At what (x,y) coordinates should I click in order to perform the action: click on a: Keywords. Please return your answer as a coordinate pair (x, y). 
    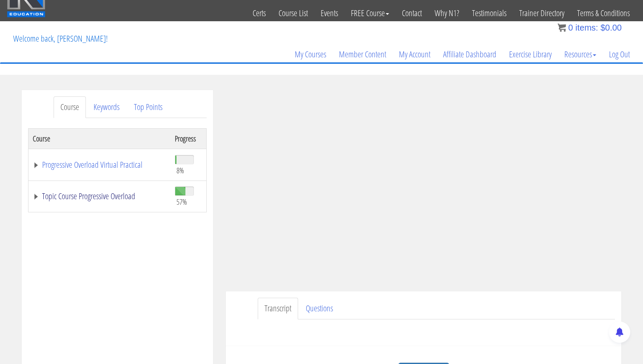
    Looking at the image, I should click on (107, 107).